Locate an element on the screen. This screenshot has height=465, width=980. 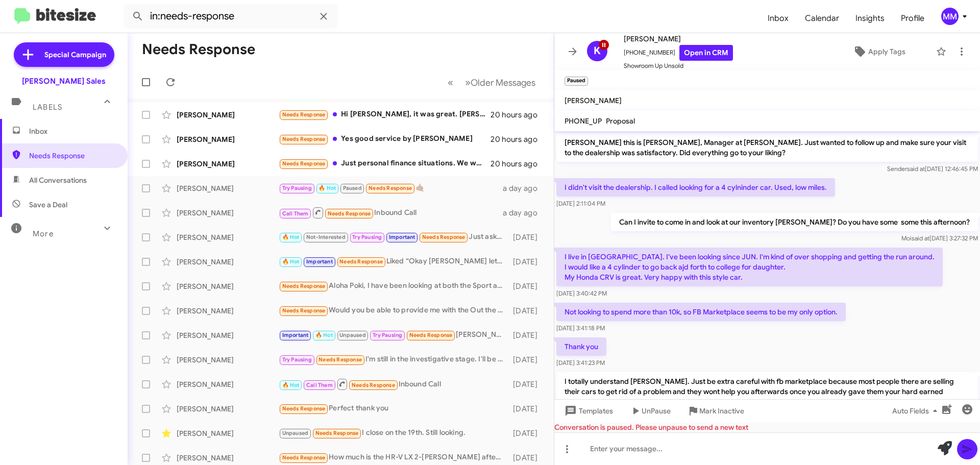
span: Auto Fields is located at coordinates (917, 411).